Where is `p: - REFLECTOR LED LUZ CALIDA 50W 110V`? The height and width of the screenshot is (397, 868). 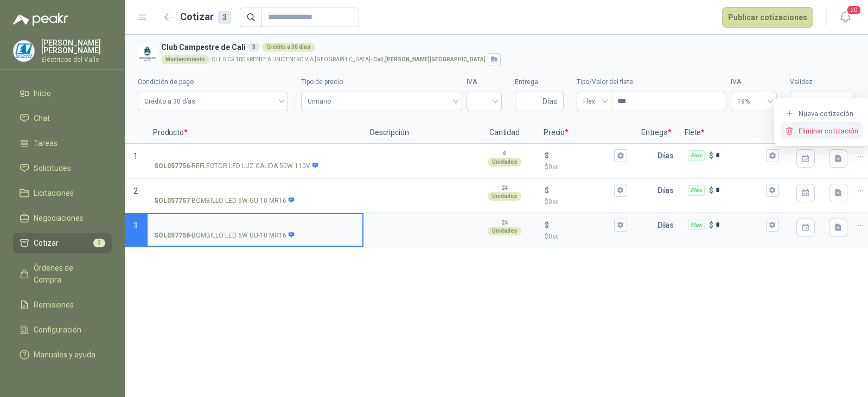 p: - REFLECTOR LED LUZ CALIDA 50W 110V is located at coordinates (236, 166).